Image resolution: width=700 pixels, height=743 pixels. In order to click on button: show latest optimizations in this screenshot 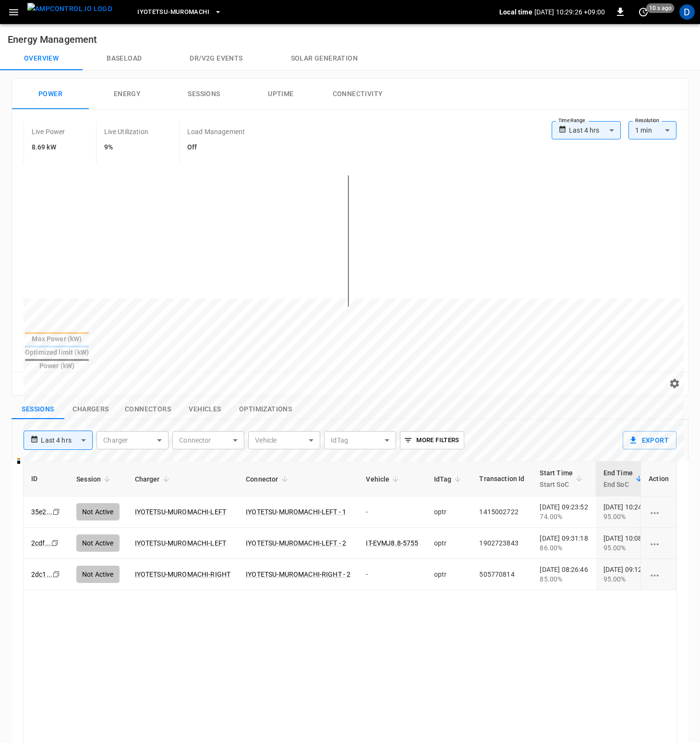, I will do `click(266, 409)`.